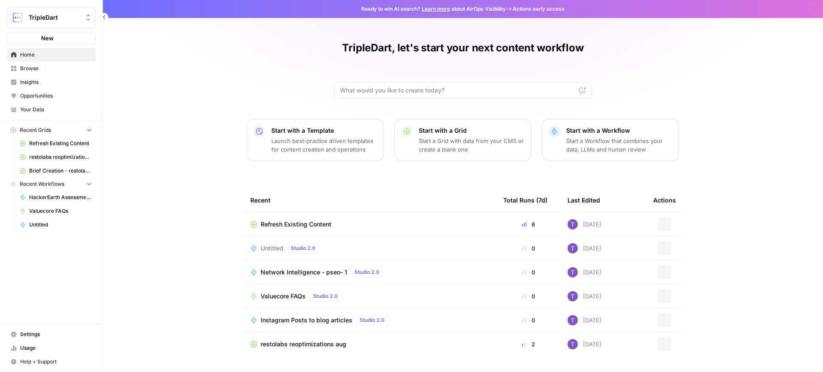  Describe the element at coordinates (56, 211) in the screenshot. I see `a: Valuecore FAQs` at that location.